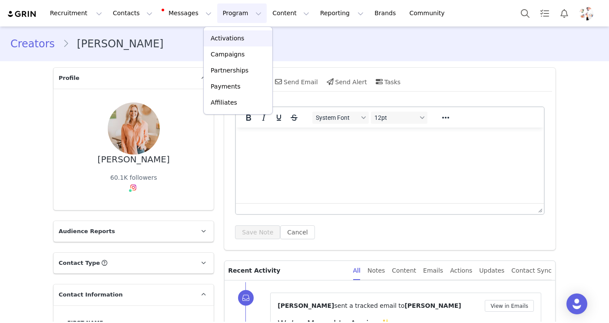 The height and width of the screenshot is (323, 609). What do you see at coordinates (296, 82) in the screenshot?
I see `div: Send Email` at bounding box center [296, 82].